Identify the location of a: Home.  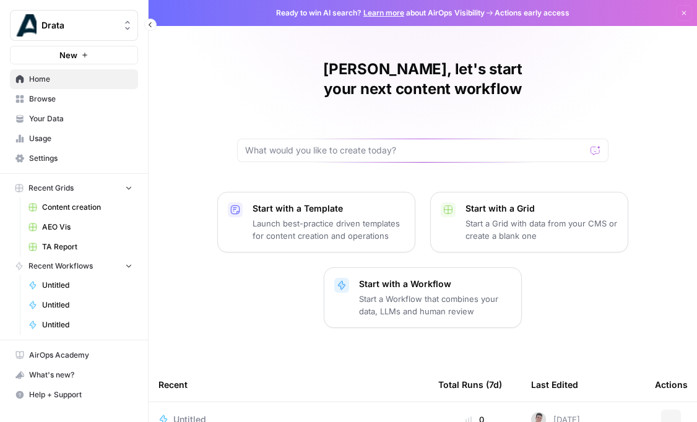
(74, 79).